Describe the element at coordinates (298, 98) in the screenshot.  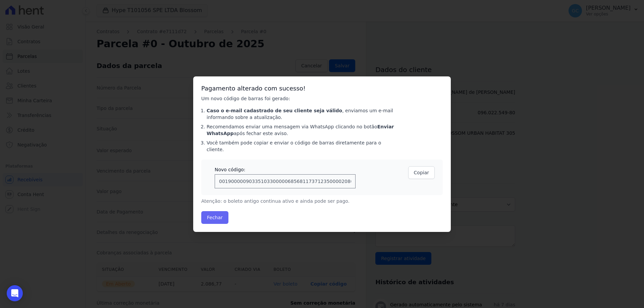
I see `p: Um novo código de barras foi gerado:` at that location.